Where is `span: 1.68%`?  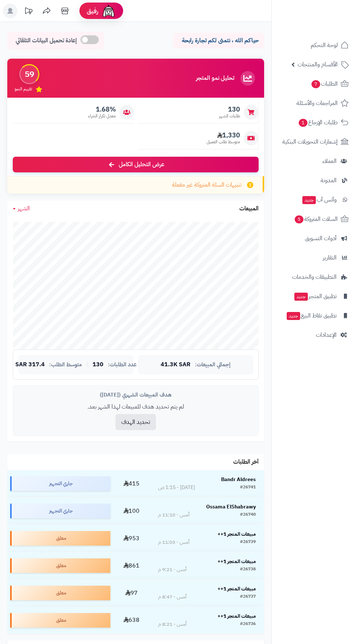 span: 1.68% is located at coordinates (102, 109).